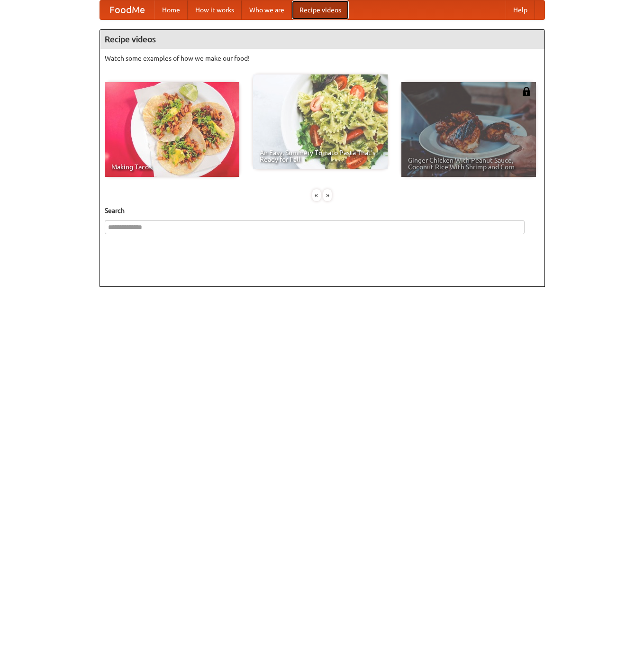 Image resolution: width=644 pixels, height=671 pixels. I want to click on a: An Easy, Summery Tomato Pasta That's Ready for Fall, so click(321, 122).